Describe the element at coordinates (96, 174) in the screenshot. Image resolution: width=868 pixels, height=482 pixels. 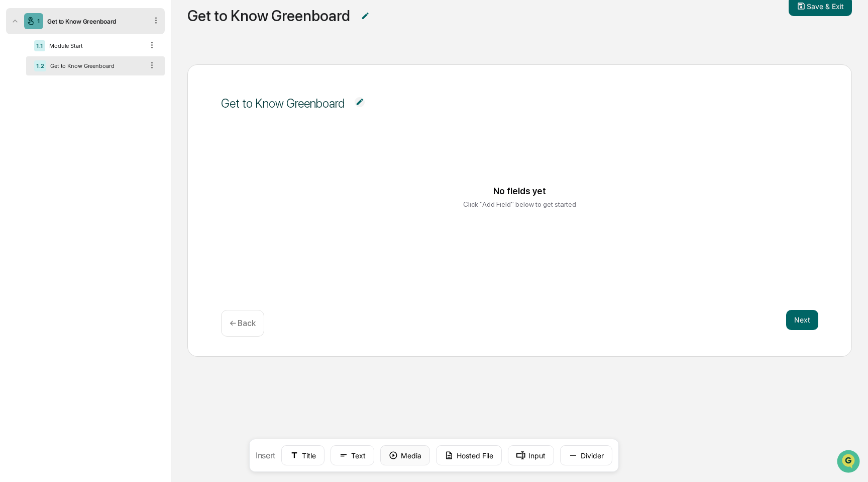
I see `a: Powered byPylon` at that location.